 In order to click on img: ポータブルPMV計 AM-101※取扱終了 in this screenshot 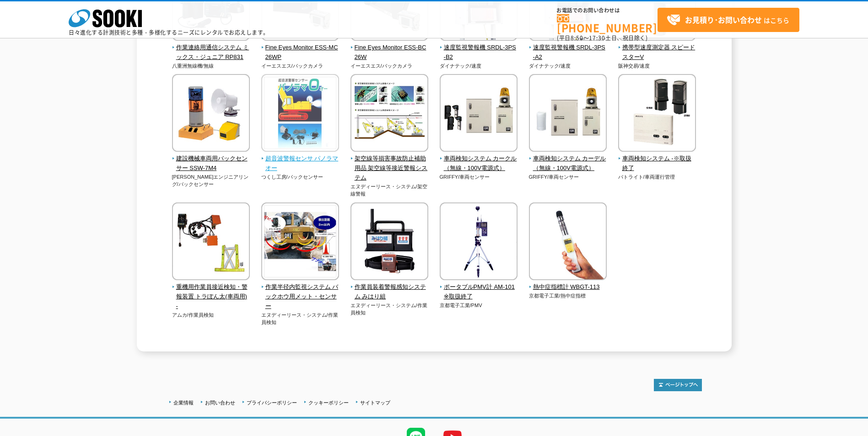, I will do `click(479, 242)`.